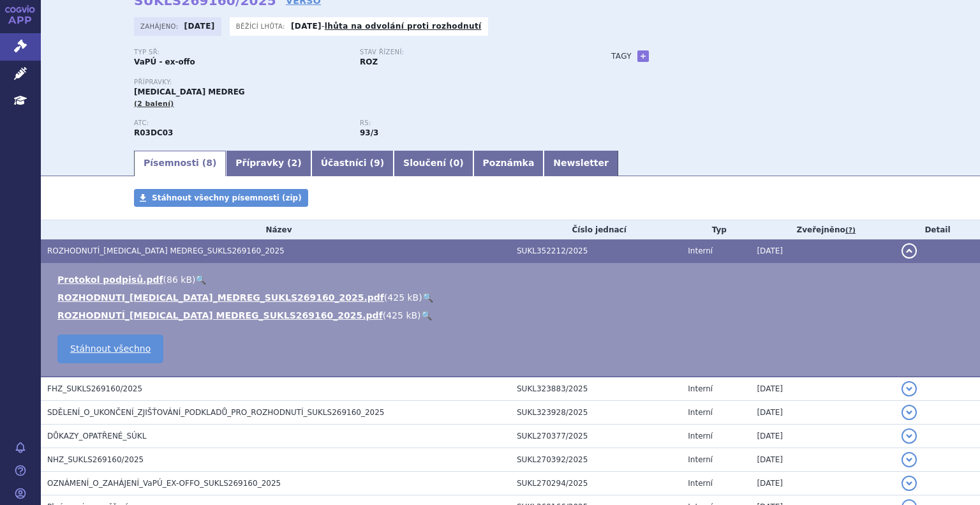 The image size is (980, 505). I want to click on a: lhůta na odvolání proti rozhodnutí, so click(403, 26).